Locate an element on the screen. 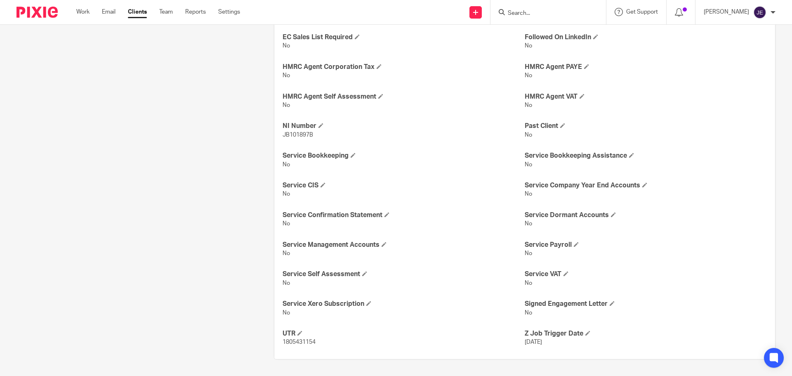  h4: Service Self Assessment is located at coordinates (404, 274).